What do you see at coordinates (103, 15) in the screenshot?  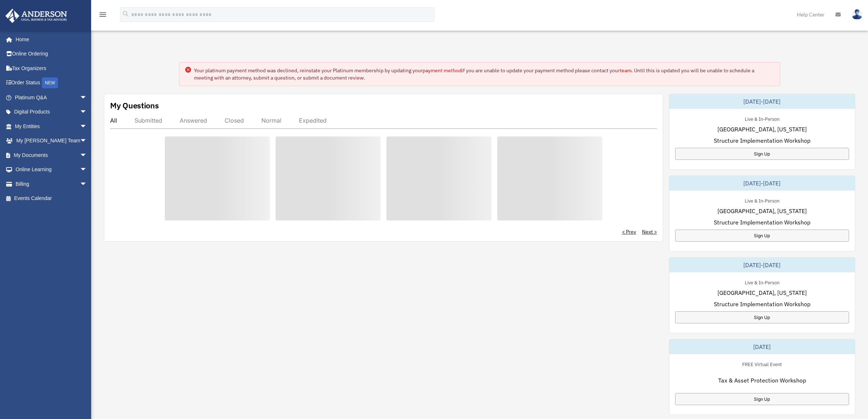 I see `a: menu` at bounding box center [103, 15].